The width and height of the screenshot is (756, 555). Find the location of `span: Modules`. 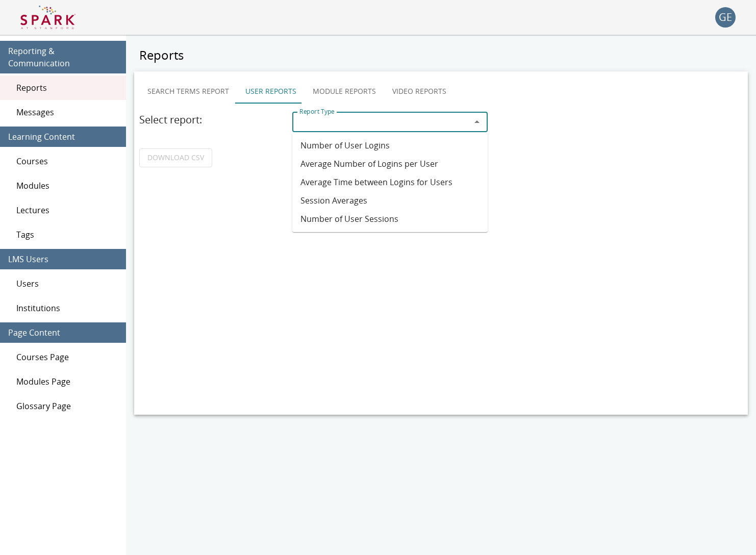

span: Modules is located at coordinates (67, 186).